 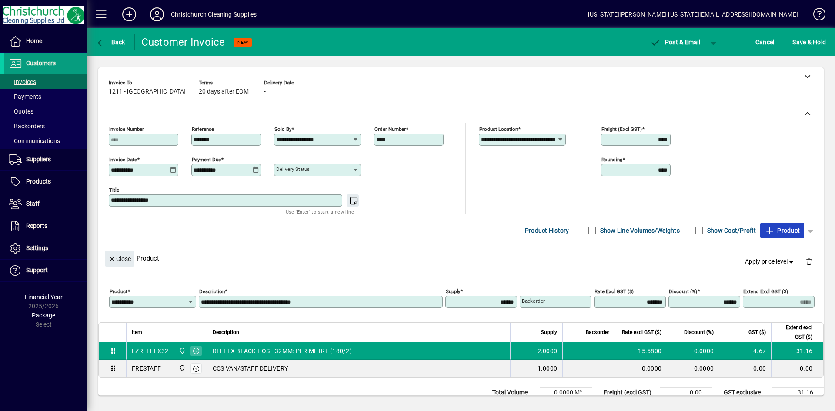 What do you see at coordinates (41, 63) in the screenshot?
I see `span: Customers` at bounding box center [41, 63].